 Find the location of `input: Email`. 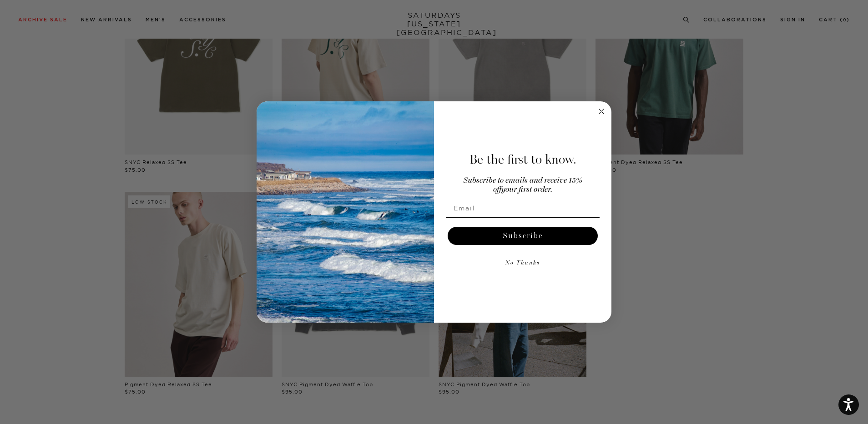

input: Email is located at coordinates (523, 208).